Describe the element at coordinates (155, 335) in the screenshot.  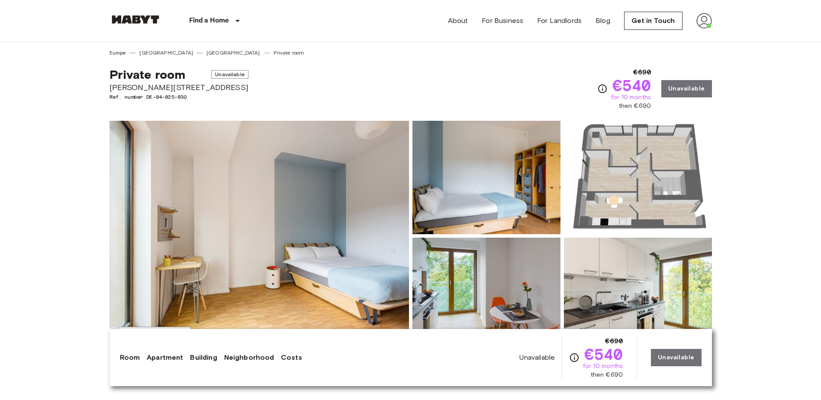
I see `button: Show all photos` at that location.